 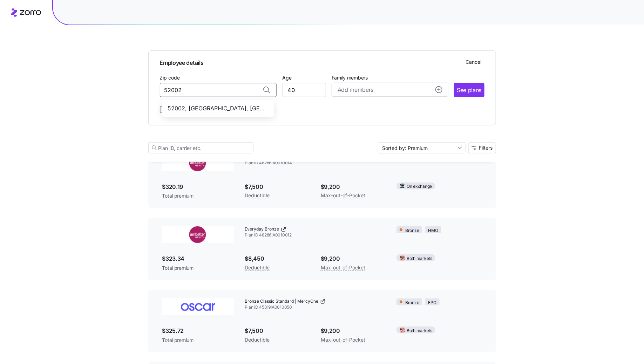 What do you see at coordinates (198, 330) in the screenshot?
I see `span: $325.72` at bounding box center [198, 330].